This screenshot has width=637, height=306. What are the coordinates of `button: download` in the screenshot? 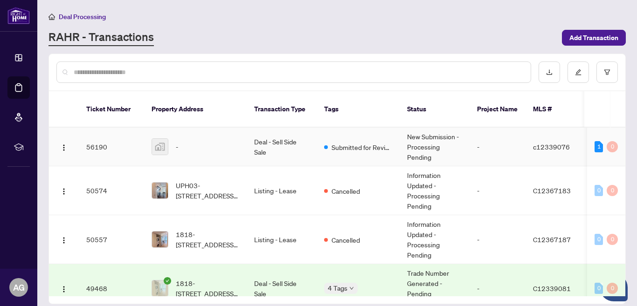 It's located at (550, 72).